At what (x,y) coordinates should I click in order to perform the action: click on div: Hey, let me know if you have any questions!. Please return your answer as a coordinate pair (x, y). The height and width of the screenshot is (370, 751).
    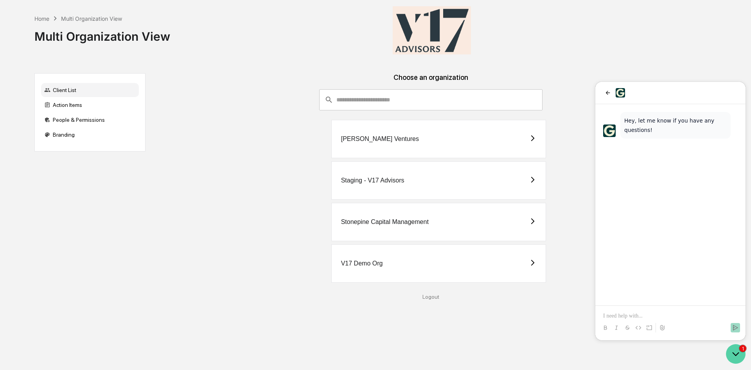
    Looking at the image, I should click on (80, 43).